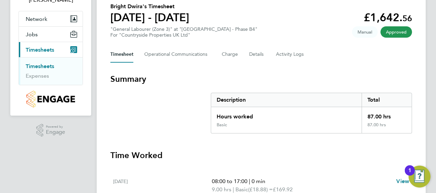 The height and width of the screenshot is (193, 436). Describe the element at coordinates (403, 182) in the screenshot. I see `a: View` at that location.